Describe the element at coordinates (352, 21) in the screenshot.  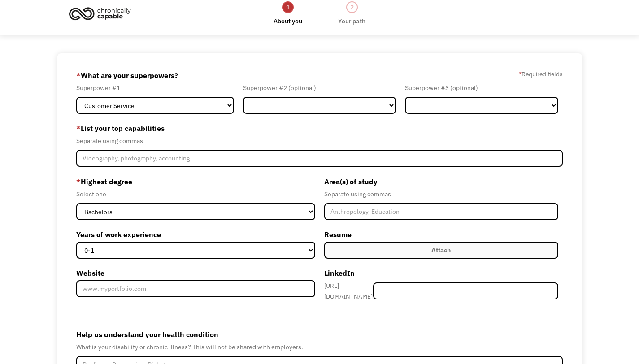
I see `div: Your path` at that location.